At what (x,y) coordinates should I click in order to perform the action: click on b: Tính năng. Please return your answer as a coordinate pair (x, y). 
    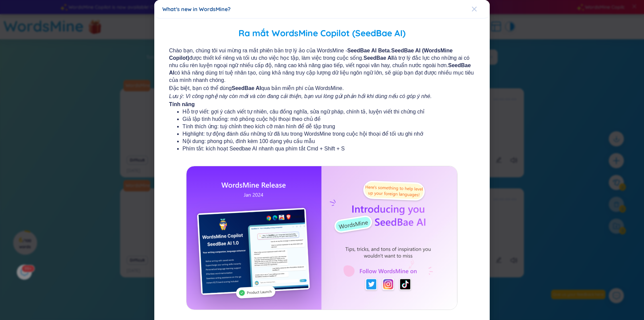
    Looking at the image, I should click on (182, 104).